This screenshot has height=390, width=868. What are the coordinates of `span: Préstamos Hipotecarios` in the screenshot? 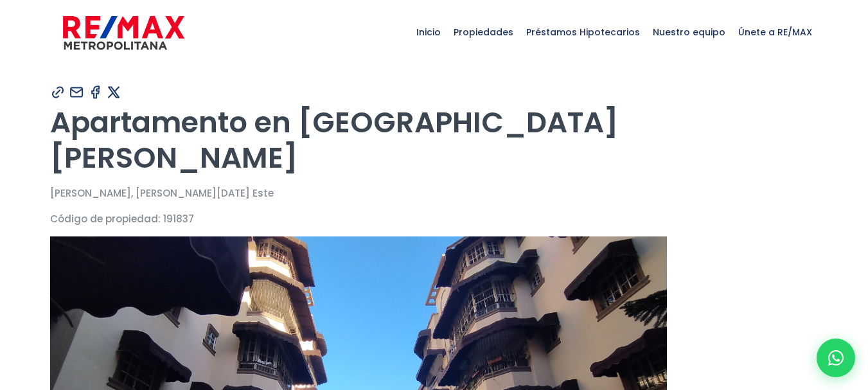 It's located at (582, 32).